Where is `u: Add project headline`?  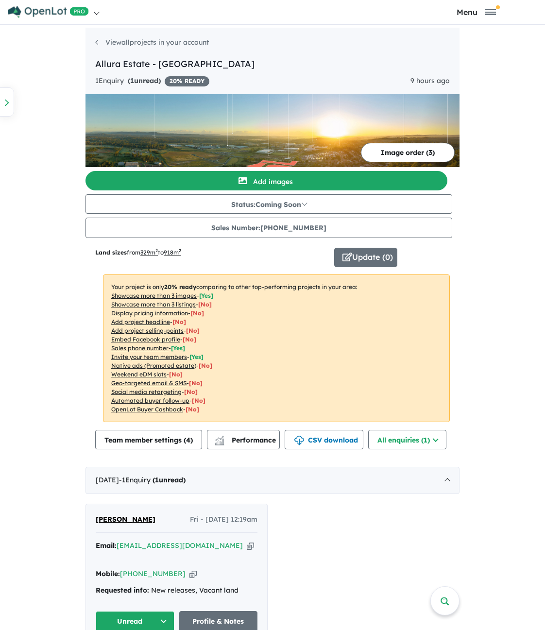 u: Add project headline is located at coordinates (140, 322).